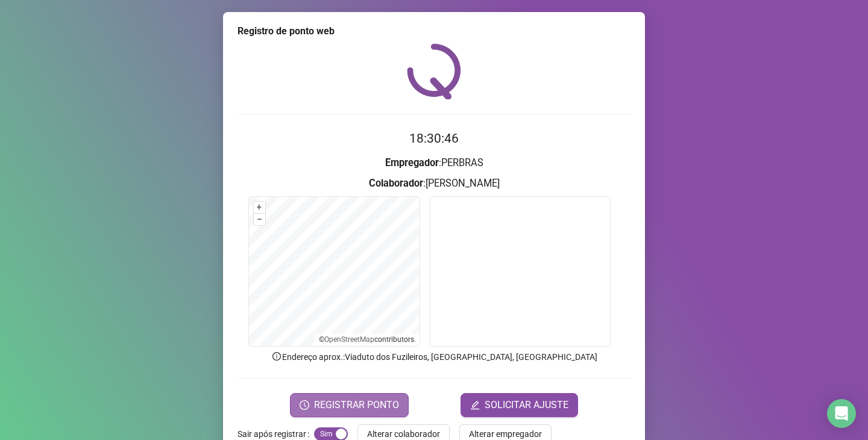 The height and width of the screenshot is (440, 868). I want to click on time: 18:30:46, so click(434, 139).